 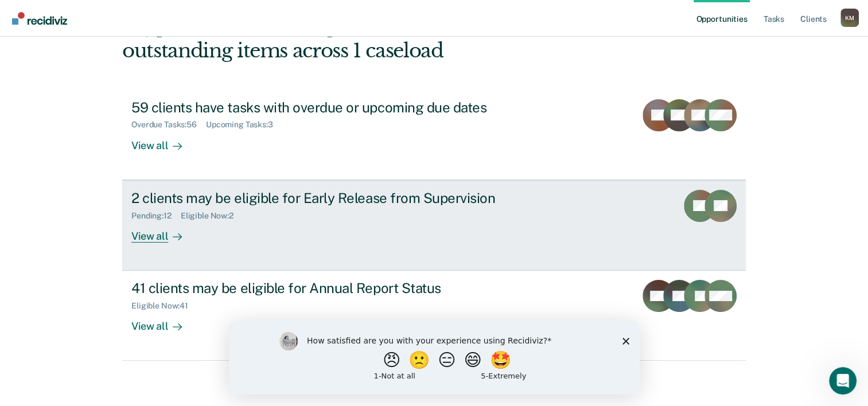 What do you see at coordinates (333, 288) in the screenshot?
I see `div: 41 clients may be eligible for Annual Report Status` at bounding box center [333, 288].